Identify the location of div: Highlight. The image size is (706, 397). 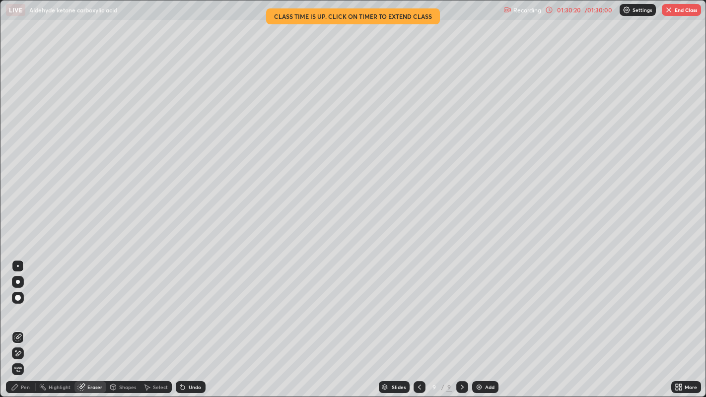
(60, 387).